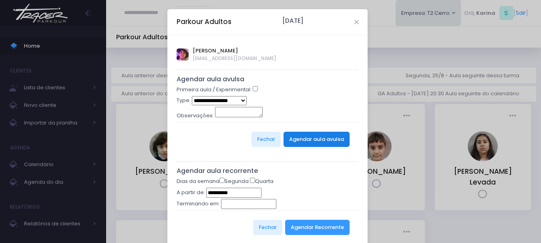  I want to click on input: Segunda, so click(222, 180).